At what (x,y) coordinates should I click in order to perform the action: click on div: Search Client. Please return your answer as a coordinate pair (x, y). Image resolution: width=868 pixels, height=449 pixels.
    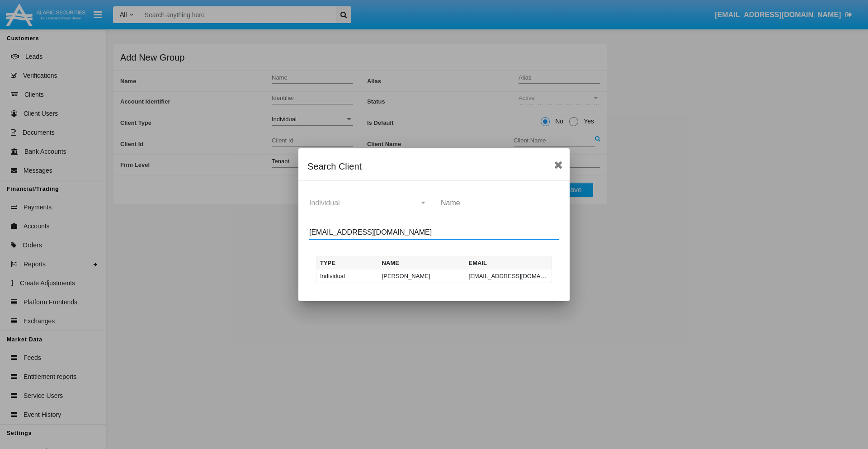
    Looking at the image, I should click on (434, 166).